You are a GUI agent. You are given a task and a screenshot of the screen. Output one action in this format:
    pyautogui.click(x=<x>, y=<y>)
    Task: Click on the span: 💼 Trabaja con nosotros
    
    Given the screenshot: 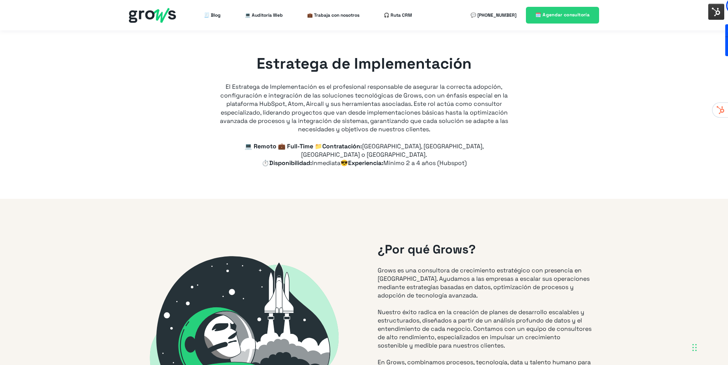 What is the action you would take?
    pyautogui.click(x=333, y=15)
    